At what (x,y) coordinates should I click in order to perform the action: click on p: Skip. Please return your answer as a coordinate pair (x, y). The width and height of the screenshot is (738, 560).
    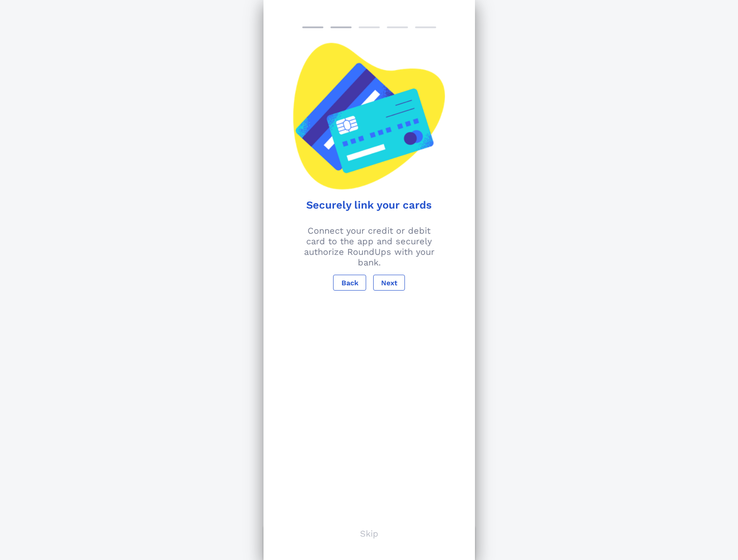
    Looking at the image, I should click on (369, 533).